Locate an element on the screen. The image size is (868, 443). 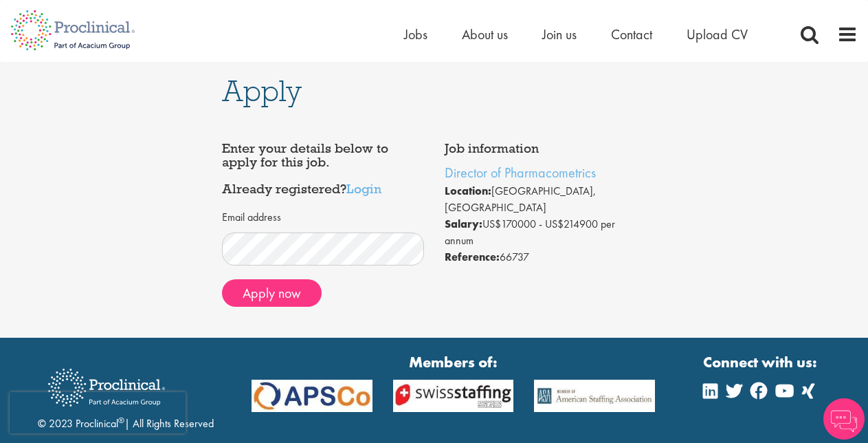
label: Email address is located at coordinates (252, 217).